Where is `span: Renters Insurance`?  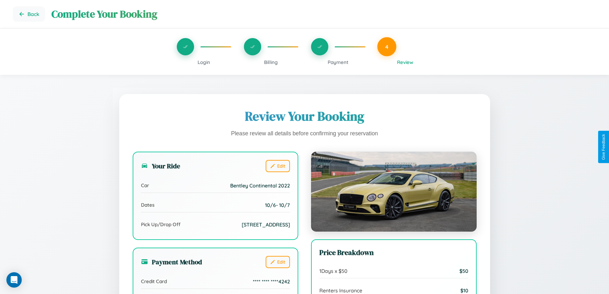
span: Renters Insurance is located at coordinates (341, 290).